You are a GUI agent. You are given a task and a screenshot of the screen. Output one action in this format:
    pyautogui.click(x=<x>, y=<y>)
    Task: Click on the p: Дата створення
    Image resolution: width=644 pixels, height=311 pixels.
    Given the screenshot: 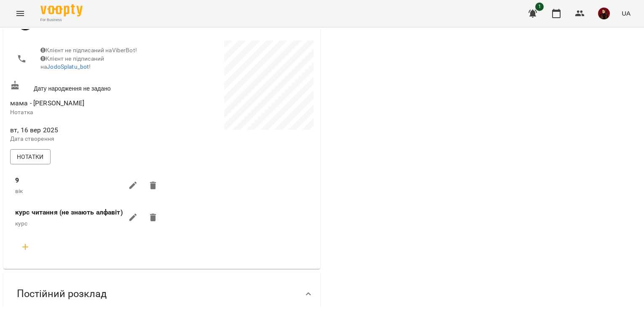 What is the action you would take?
    pyautogui.click(x=85, y=139)
    